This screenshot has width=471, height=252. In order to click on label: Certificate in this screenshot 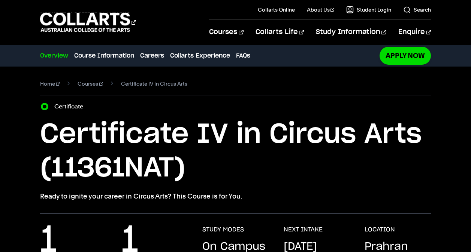, I will do `click(71, 107)`.